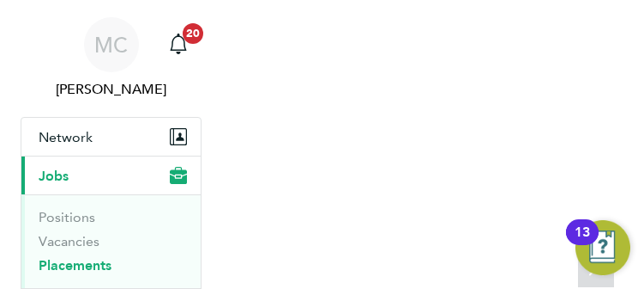 This screenshot has height=289, width=644. What do you see at coordinates (111, 241) in the screenshot?
I see `div: Jobs` at bounding box center [111, 241].